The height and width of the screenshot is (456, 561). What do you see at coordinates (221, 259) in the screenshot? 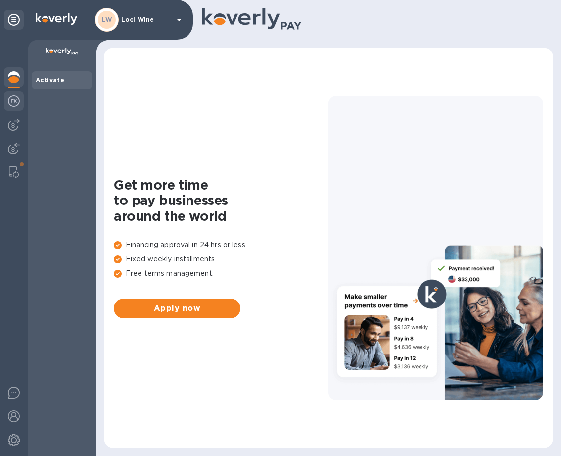
I see `p: Fixed weekly installments.` at bounding box center [221, 259].